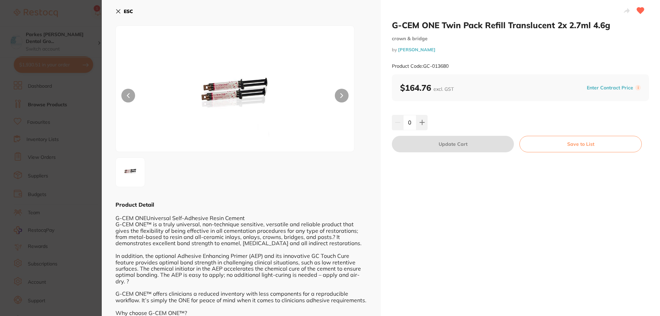  Describe the element at coordinates (580, 144) in the screenshot. I see `button: Save to List` at that location.